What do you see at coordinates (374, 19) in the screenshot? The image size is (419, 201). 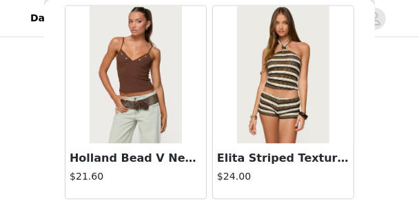 I see `div: avatar` at bounding box center [374, 19].